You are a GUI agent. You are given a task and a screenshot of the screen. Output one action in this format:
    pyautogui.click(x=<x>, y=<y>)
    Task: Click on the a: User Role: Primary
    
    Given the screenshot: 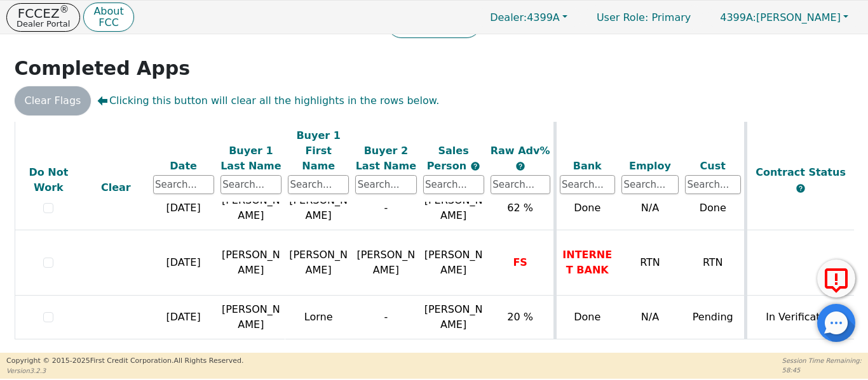 What is the action you would take?
    pyautogui.click(x=644, y=17)
    